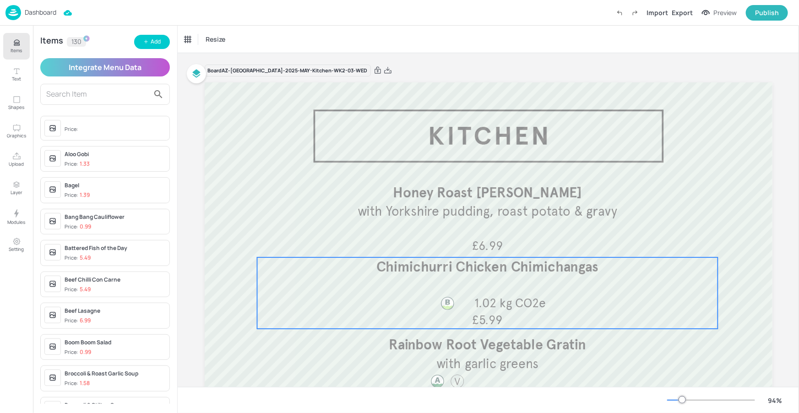 The image size is (799, 413). Describe the element at coordinates (16, 192) in the screenshot. I see `p: Layer` at that location.